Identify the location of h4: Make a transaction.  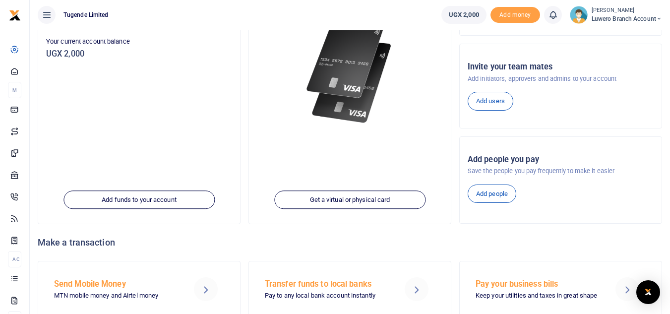
(350, 243).